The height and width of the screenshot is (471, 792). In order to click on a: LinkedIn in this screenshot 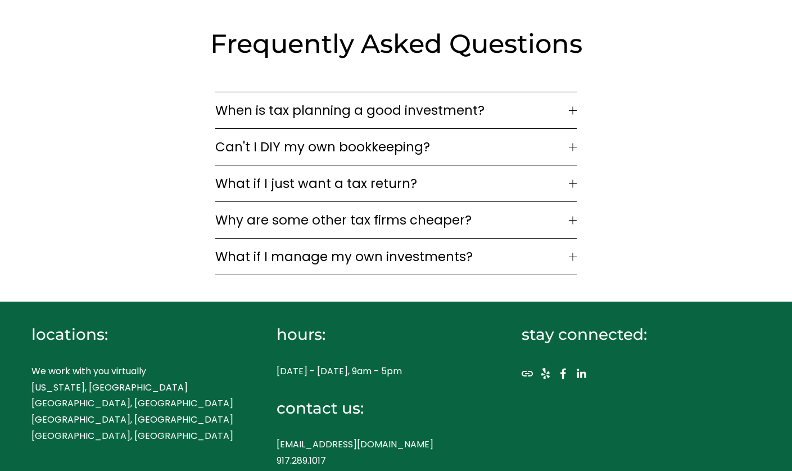, I will do `click(581, 373)`.